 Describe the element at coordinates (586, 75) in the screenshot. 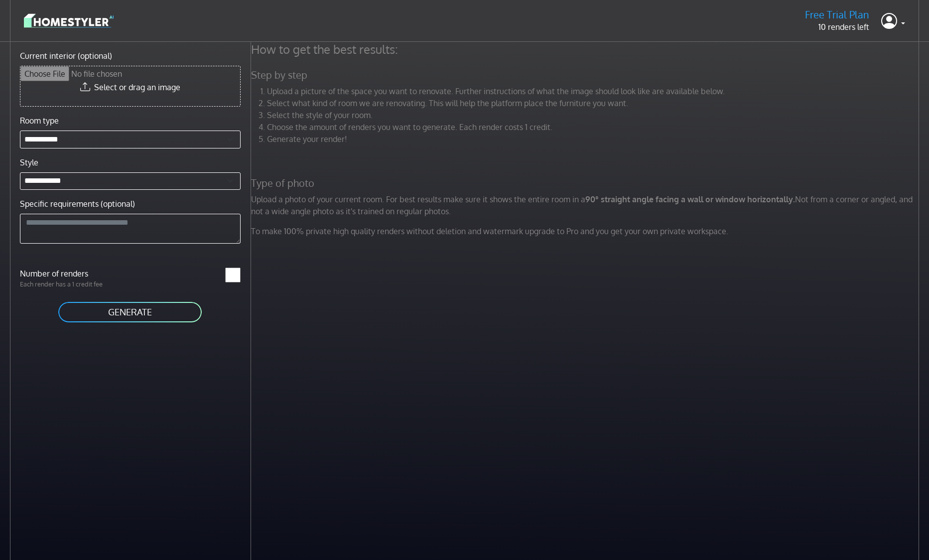

I see `h5: Step by step` at that location.